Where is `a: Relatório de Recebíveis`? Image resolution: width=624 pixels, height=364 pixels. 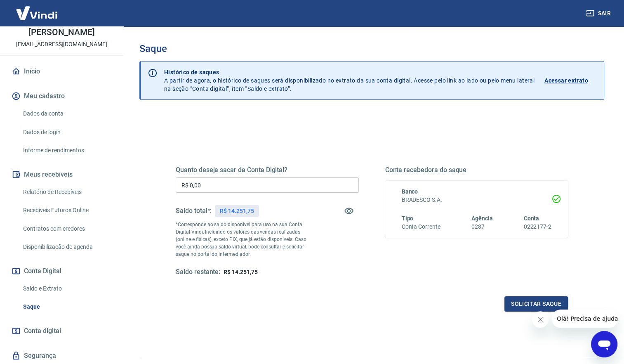
a: Relatório de Recebíveis is located at coordinates (66, 192).